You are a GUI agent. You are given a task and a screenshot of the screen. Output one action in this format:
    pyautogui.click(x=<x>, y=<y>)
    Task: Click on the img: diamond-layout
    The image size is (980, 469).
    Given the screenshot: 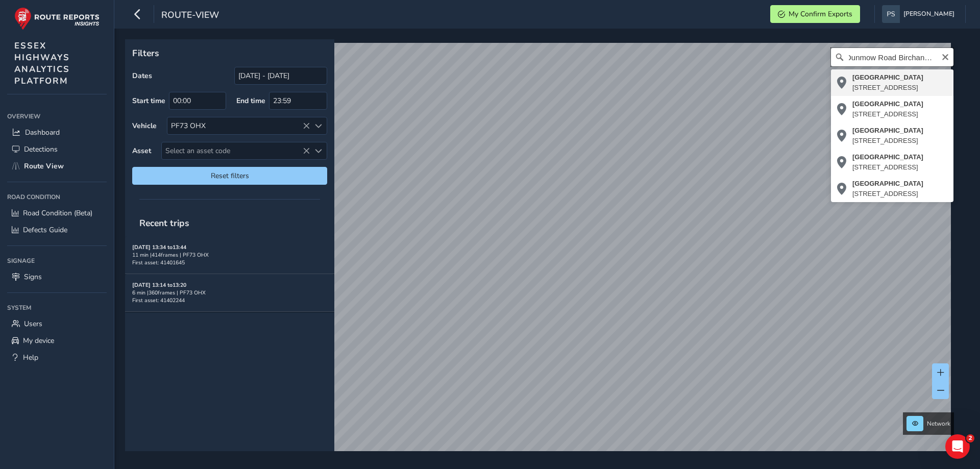 What is the action you would take?
    pyautogui.click(x=891, y=14)
    